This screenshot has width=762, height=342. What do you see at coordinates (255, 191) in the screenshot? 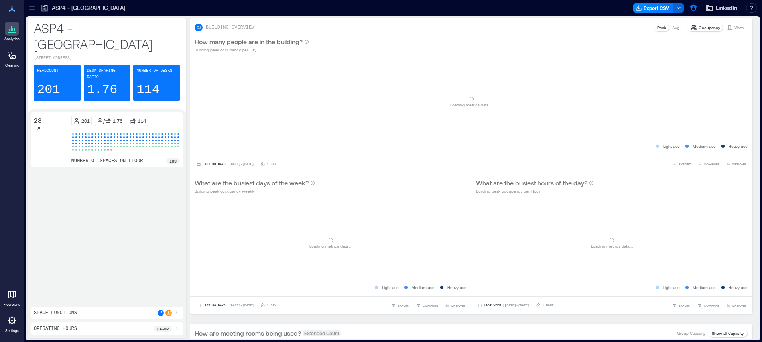
I see `p: Building peak occupancy weekly` at bounding box center [255, 191].